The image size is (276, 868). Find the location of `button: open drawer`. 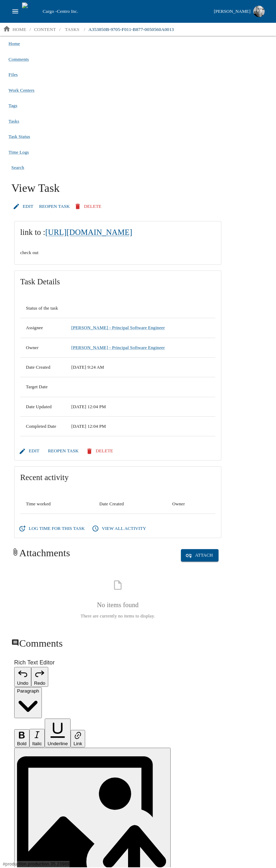

button: open drawer is located at coordinates (15, 12).